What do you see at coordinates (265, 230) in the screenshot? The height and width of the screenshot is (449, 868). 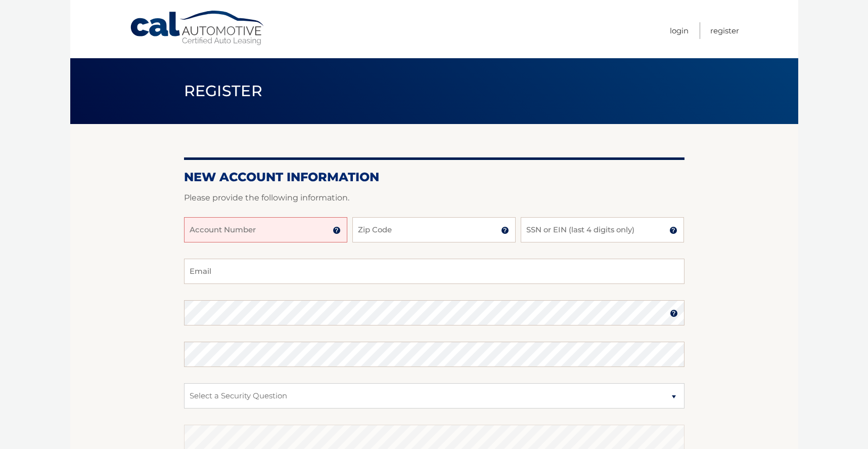 I see `input: Account Number` at bounding box center [265, 230].